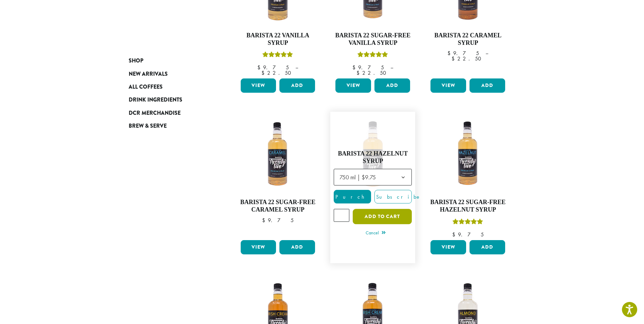 The height and width of the screenshot is (324, 644). What do you see at coordinates (468, 154) in the screenshot?
I see `img: SF-HAZELNUT-300x300.png` at bounding box center [468, 154].